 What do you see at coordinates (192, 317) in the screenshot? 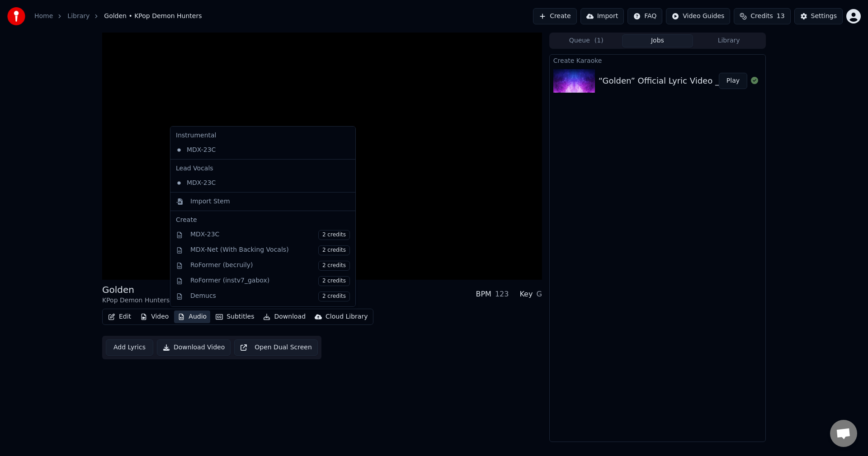
I see `button: Audio` at bounding box center [192, 317].